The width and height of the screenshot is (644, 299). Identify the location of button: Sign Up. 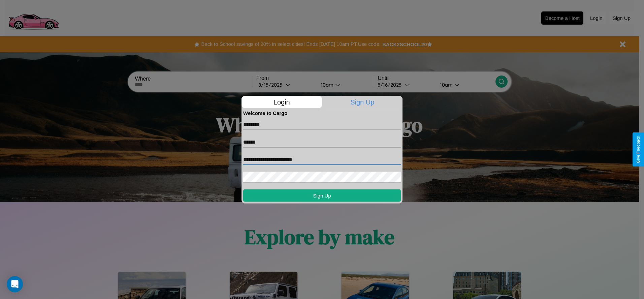
(322, 195).